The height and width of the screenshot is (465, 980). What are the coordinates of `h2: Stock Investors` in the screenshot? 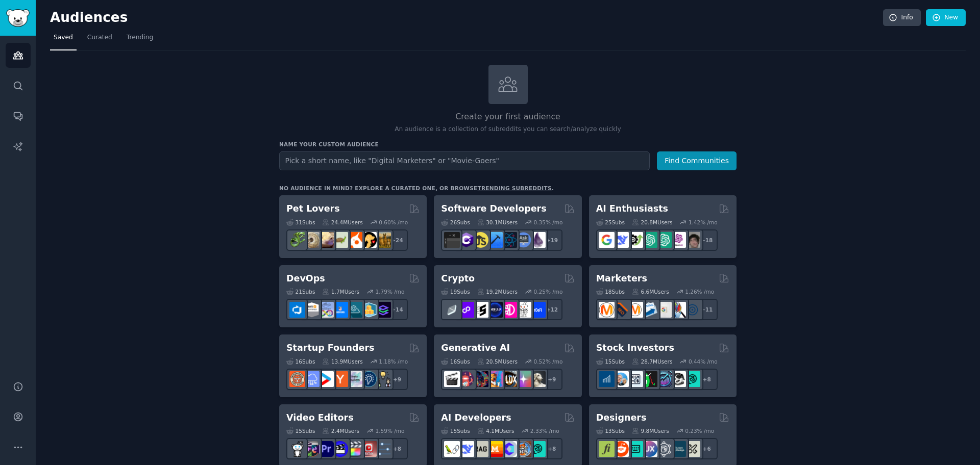 It's located at (635, 348).